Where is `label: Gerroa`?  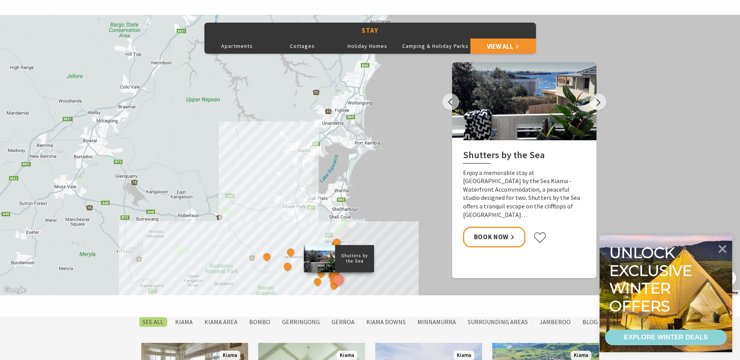
label: Gerroa is located at coordinates (343, 322).